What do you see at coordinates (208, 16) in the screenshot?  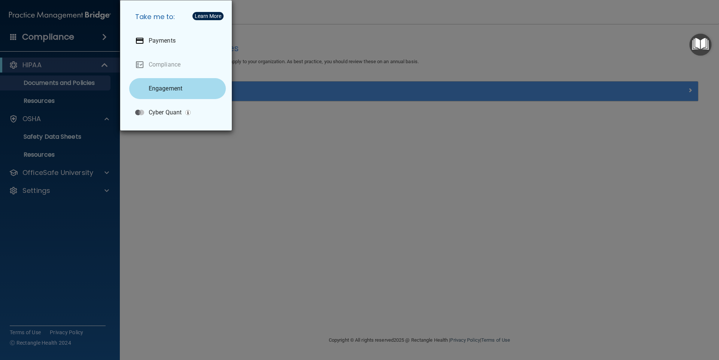 I see `div: Learn More` at bounding box center [208, 16].